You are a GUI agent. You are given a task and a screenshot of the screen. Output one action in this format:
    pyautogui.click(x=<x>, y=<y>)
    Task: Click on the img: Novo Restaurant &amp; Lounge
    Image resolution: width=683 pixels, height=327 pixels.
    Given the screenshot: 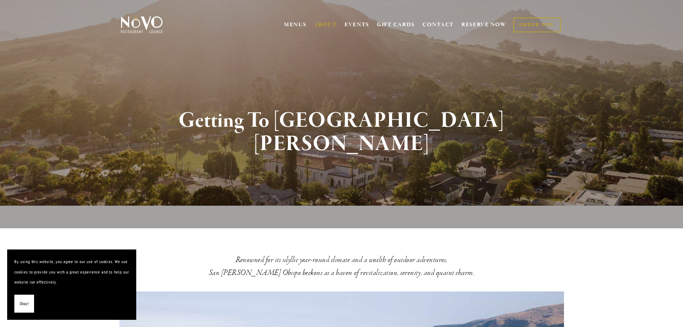 What is the action you would take?
    pyautogui.click(x=142, y=25)
    